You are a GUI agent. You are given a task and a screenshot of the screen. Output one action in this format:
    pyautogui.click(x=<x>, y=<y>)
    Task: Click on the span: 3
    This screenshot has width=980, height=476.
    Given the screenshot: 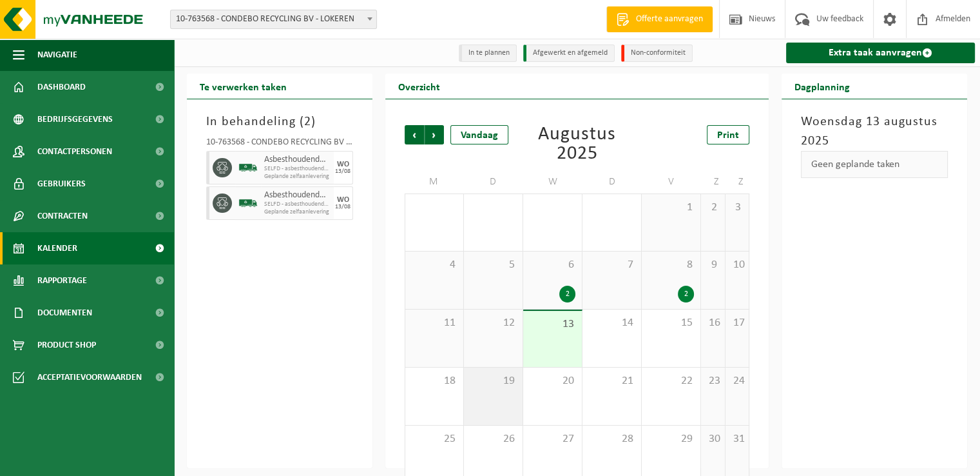 What is the action you would take?
    pyautogui.click(x=737, y=207)
    